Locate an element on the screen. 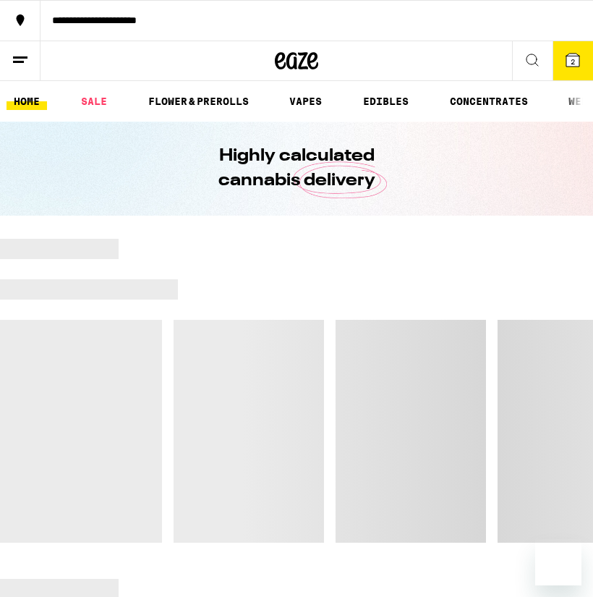  span: 2 is located at coordinates (573, 61).